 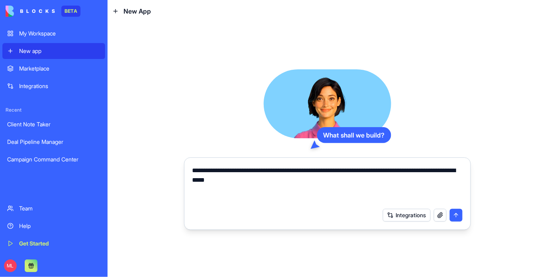 I want to click on div: New app, so click(x=60, y=51).